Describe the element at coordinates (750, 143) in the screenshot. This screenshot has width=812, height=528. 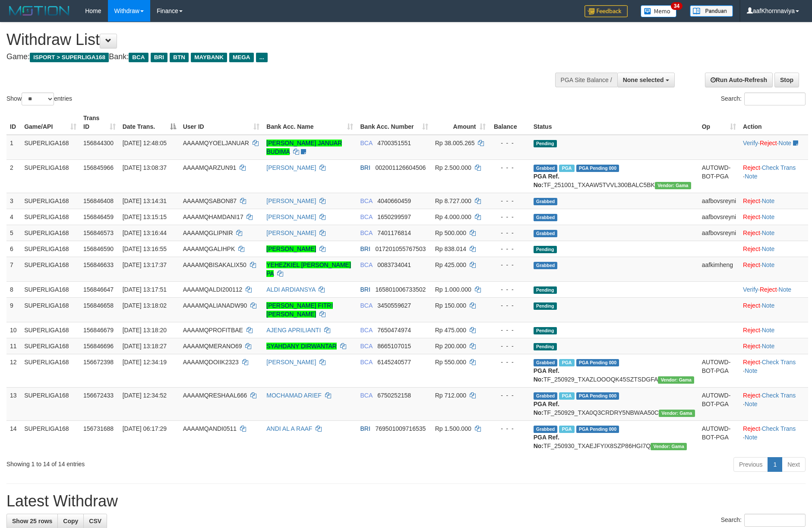
I see `a: Verify` at that location.